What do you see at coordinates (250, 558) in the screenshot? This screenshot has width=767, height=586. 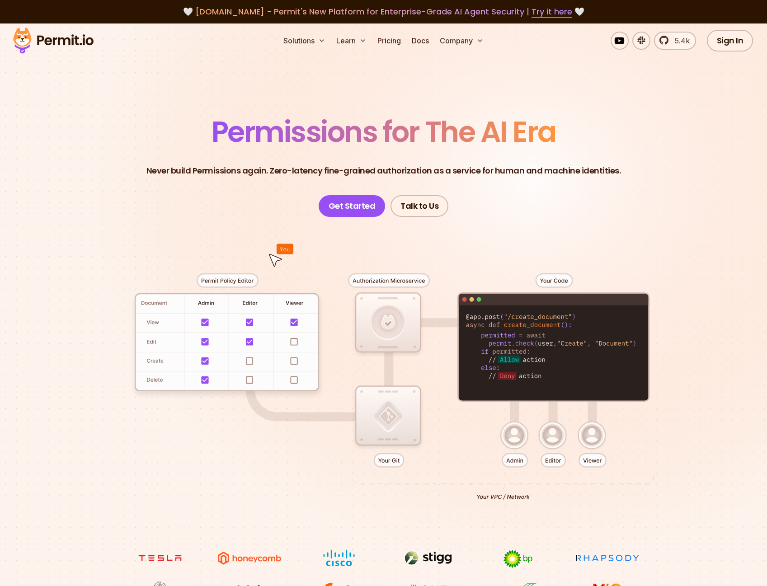 I see `img: Honeycomb` at bounding box center [250, 558].